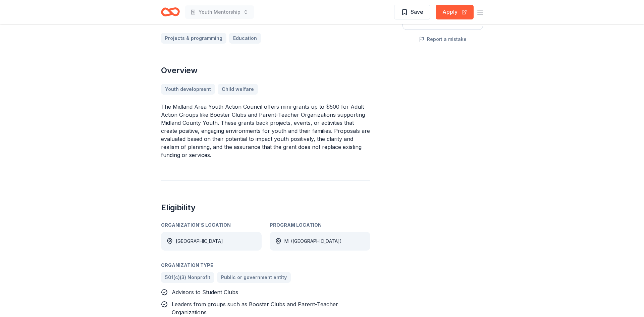 The image size is (644, 317). What do you see at coordinates (417, 12) in the screenshot?
I see `span: Save` at bounding box center [417, 12].